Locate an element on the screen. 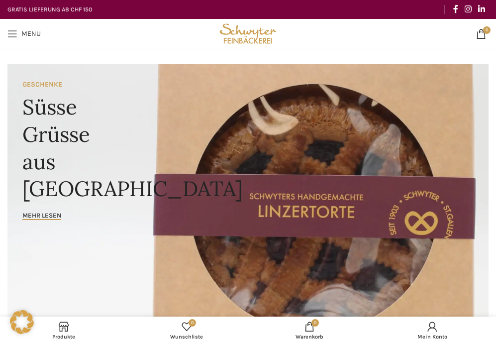 The height and width of the screenshot is (344, 496). a: Site logo is located at coordinates (248, 33).